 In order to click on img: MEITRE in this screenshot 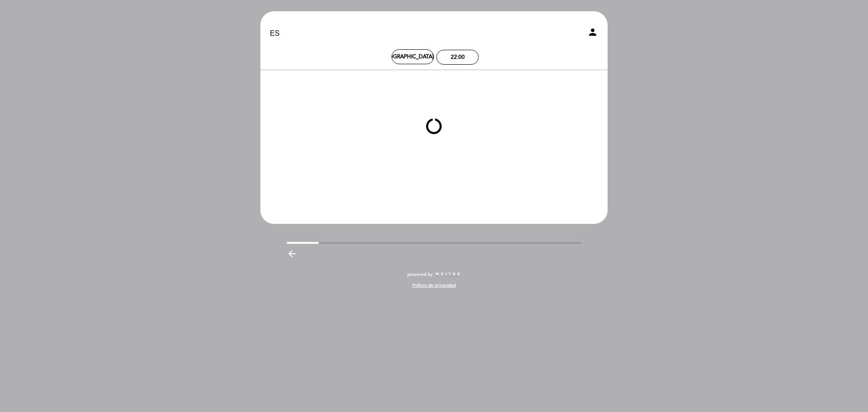, I will do `click(447, 275)`.